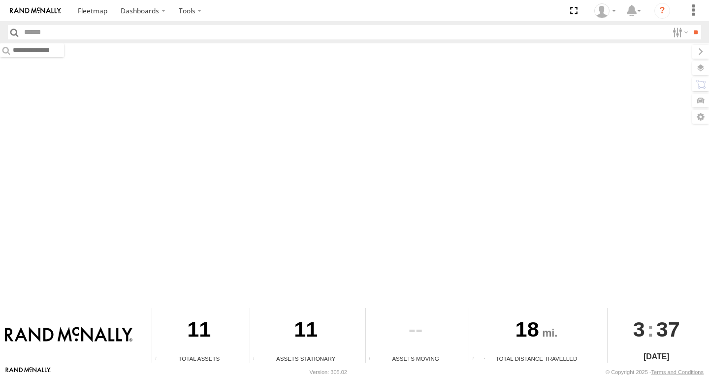 Image resolution: width=709 pixels, height=377 pixels. What do you see at coordinates (536, 358) in the screenshot?
I see `div: Total Distance Travelled` at bounding box center [536, 358].